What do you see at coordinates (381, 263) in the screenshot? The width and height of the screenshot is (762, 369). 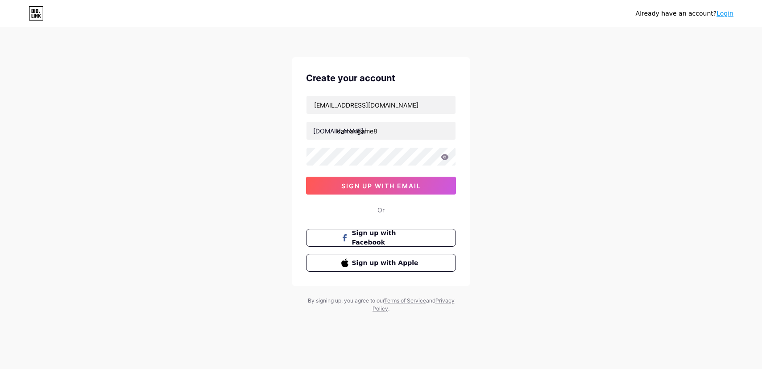 I see `a: Sign up with Apple` at bounding box center [381, 263].